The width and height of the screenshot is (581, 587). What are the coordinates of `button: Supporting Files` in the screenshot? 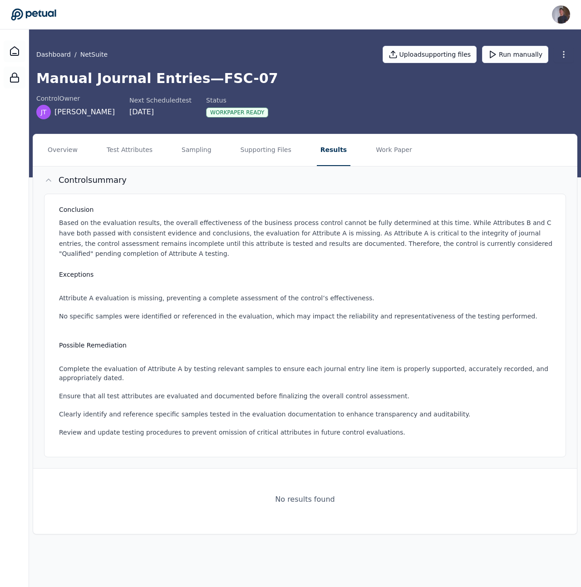 It's located at (266, 150).